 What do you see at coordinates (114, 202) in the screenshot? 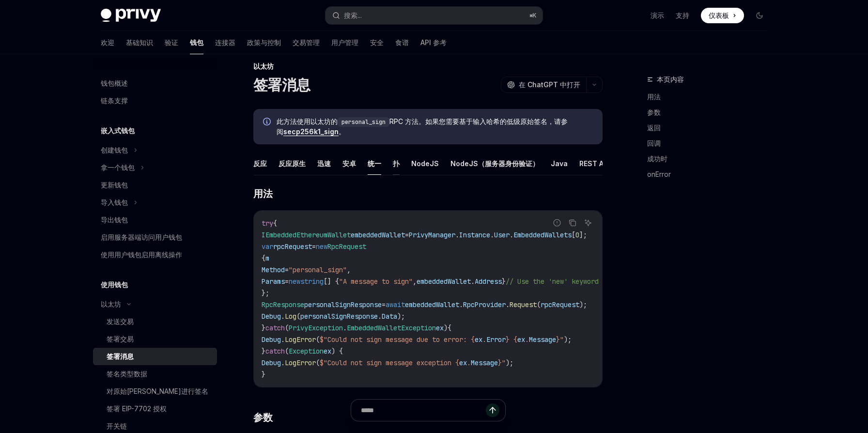
I see `font: 导入钱包` at bounding box center [114, 202].